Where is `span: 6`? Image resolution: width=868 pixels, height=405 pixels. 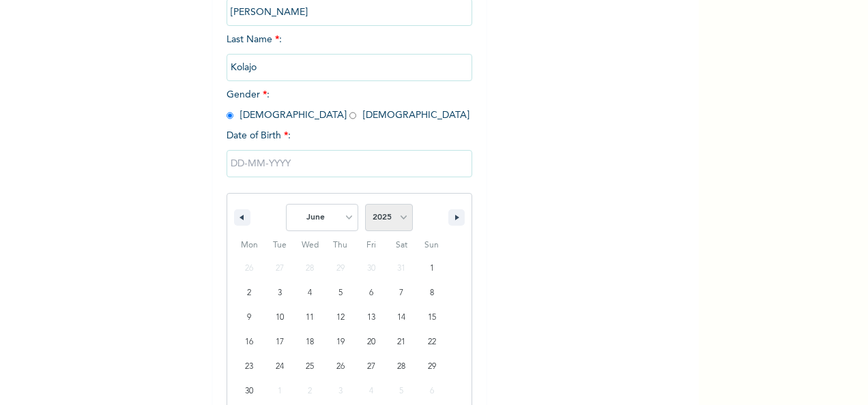 span: 6 is located at coordinates (371, 293).